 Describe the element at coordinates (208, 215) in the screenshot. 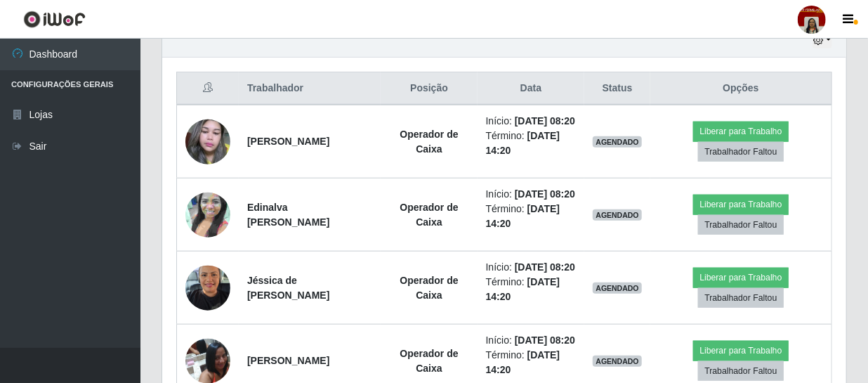

I see `img: 1650687338616.jpeg` at that location.